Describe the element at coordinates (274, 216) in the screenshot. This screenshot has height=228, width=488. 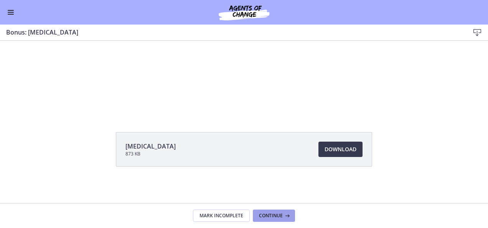
I see `button: Continue` at that location.